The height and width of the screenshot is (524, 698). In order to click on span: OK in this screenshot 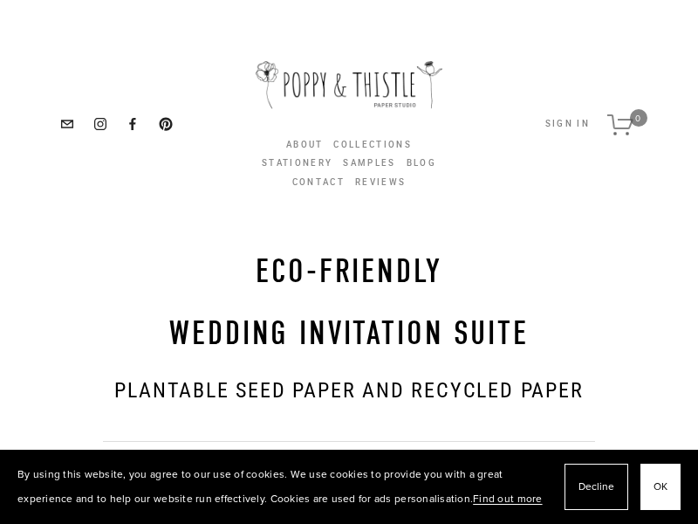, I will do `click(661, 486)`.